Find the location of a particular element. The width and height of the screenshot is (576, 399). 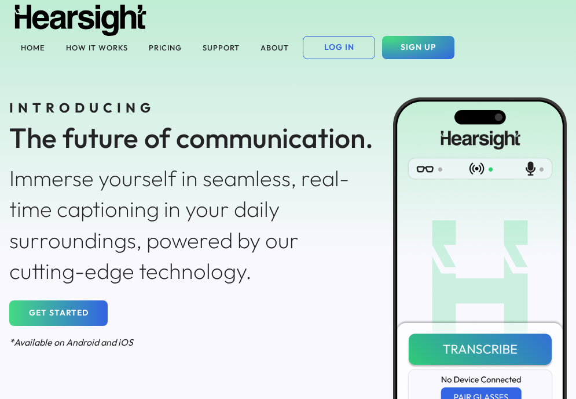

button: SUPPORT is located at coordinates (221, 48).